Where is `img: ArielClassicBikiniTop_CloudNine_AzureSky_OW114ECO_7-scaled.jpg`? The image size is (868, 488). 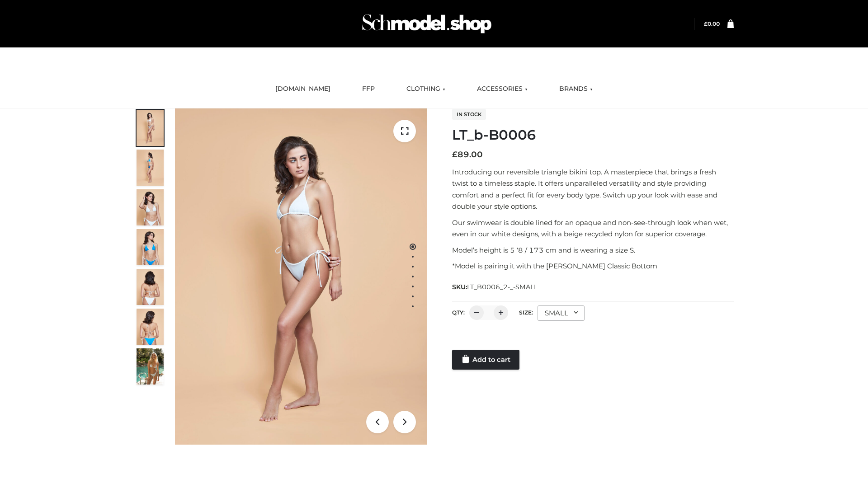
img: ArielClassicBikiniTop_CloudNine_AzureSky_OW114ECO_7-scaled.jpg is located at coordinates (150, 287).